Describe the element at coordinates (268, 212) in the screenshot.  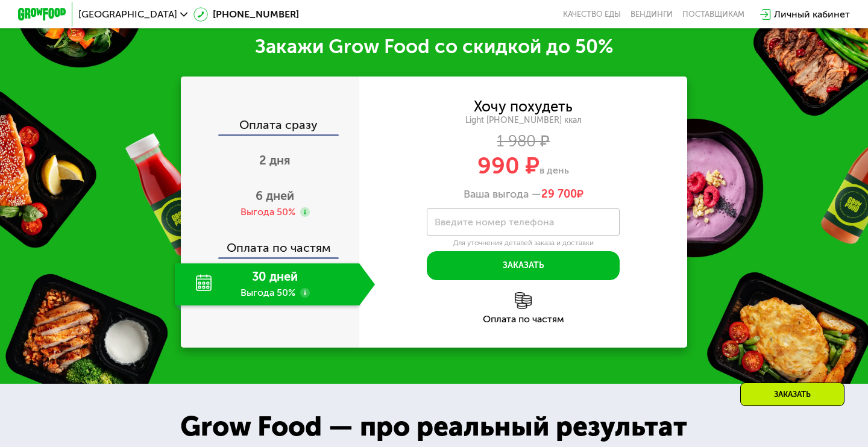
I see `div: Выгода 50%` at that location.